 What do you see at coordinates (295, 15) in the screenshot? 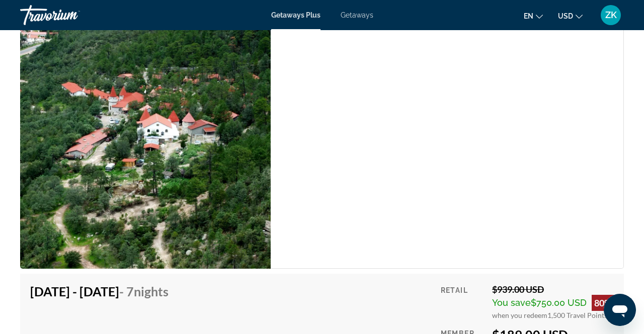
I see `span: Getaways Plus` at bounding box center [295, 15].